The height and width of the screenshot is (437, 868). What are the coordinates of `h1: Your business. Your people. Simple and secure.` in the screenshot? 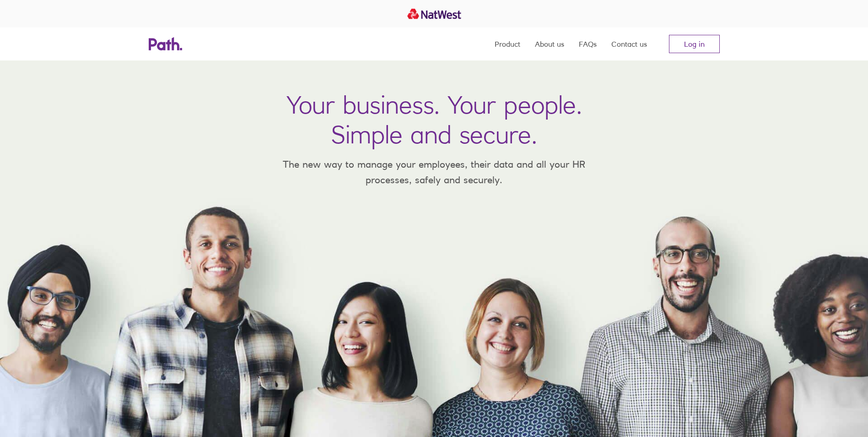 It's located at (434, 119).